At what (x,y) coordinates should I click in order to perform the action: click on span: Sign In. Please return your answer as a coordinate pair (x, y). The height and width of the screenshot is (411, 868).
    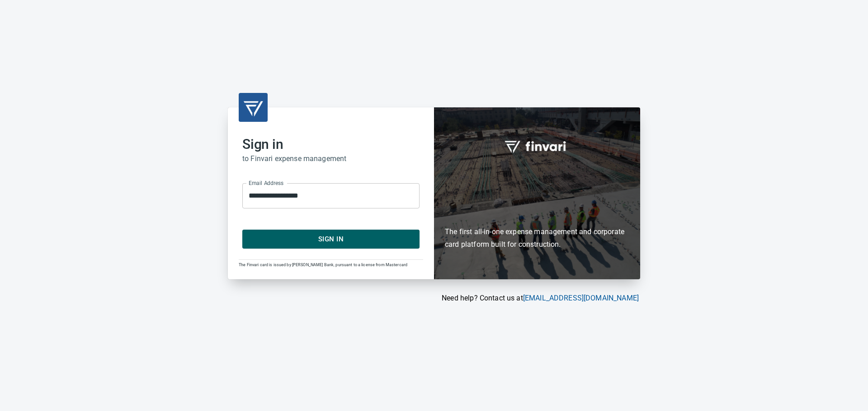
    Looking at the image, I should click on (331, 239).